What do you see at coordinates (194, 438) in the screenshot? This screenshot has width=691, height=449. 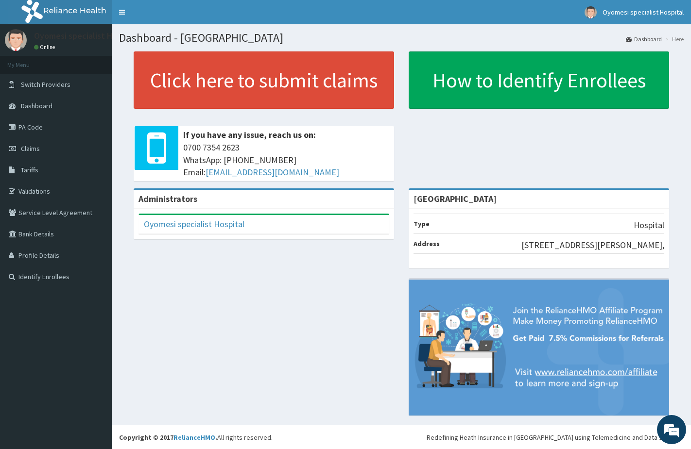 I see `a: RelianceHMO` at bounding box center [194, 438].